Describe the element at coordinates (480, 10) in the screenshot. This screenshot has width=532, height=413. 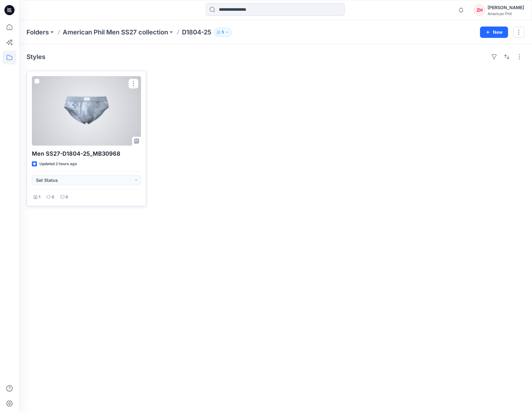
I see `div: ZH` at that location.